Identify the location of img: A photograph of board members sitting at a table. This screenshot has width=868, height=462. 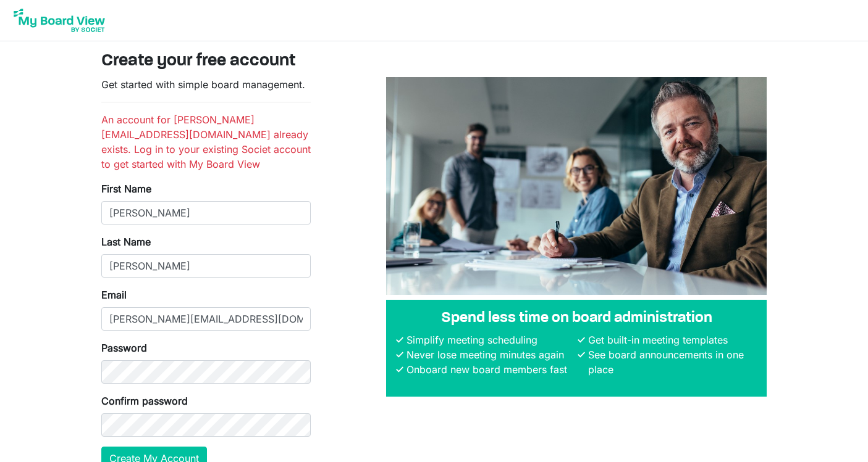
(576, 186).